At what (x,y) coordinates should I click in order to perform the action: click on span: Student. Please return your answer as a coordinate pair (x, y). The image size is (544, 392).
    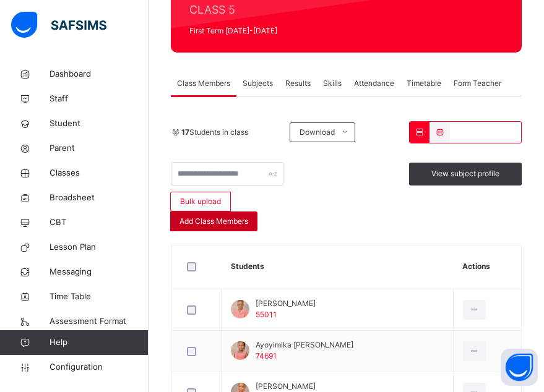
    Looking at the image, I should click on (99, 123).